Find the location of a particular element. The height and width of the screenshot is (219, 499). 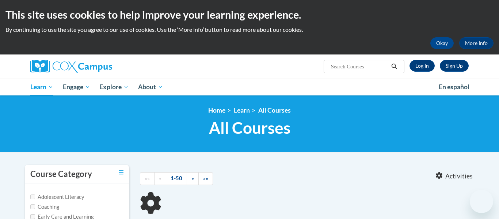

a: More Info is located at coordinates (477, 43).